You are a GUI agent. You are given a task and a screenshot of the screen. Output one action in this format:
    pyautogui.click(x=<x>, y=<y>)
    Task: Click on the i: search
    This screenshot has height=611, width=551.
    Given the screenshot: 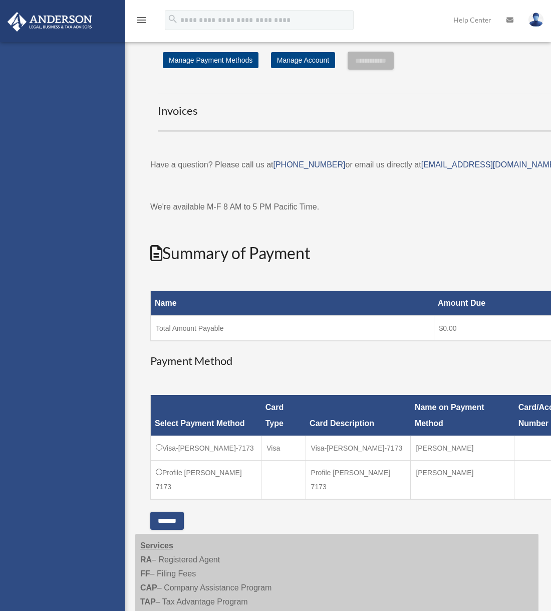 What is the action you would take?
    pyautogui.click(x=173, y=19)
    